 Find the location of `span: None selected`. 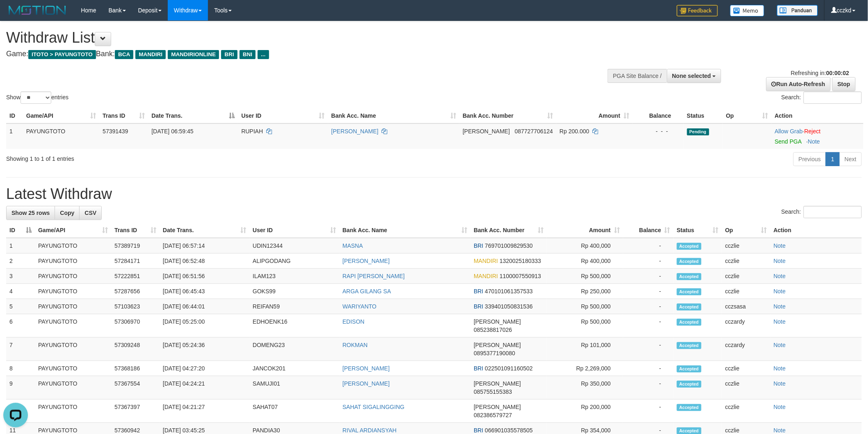

span: None selected is located at coordinates (692, 76).